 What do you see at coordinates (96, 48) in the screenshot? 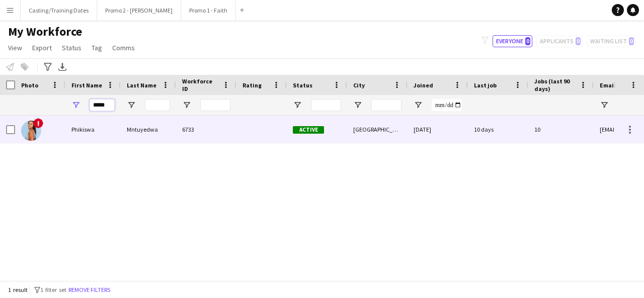
I see `a: Tag` at bounding box center [96, 48].